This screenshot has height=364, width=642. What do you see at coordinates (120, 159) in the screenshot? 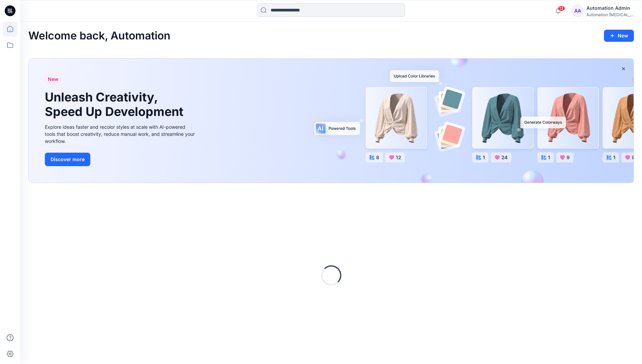
I see `a: Discover more` at bounding box center [120, 159].